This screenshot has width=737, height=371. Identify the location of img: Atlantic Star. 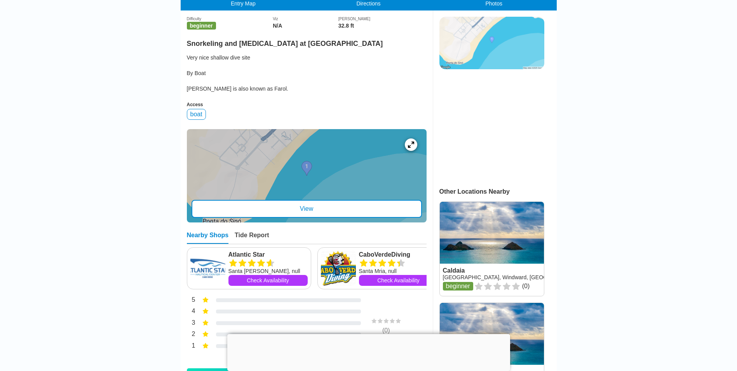
(208, 268).